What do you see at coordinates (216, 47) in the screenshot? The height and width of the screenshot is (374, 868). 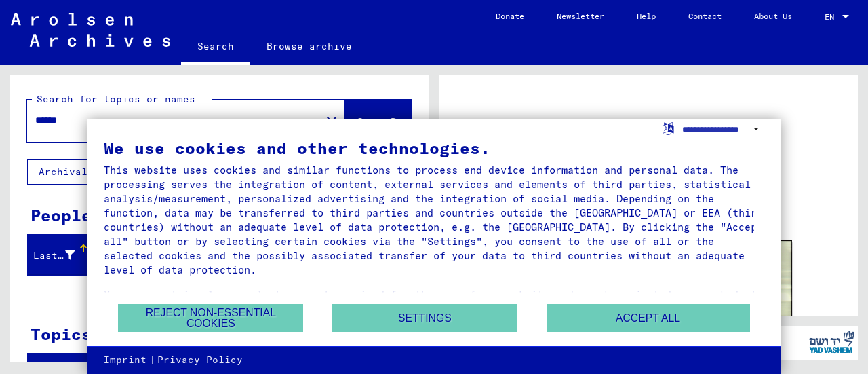 I see `a: Search` at bounding box center [216, 47].